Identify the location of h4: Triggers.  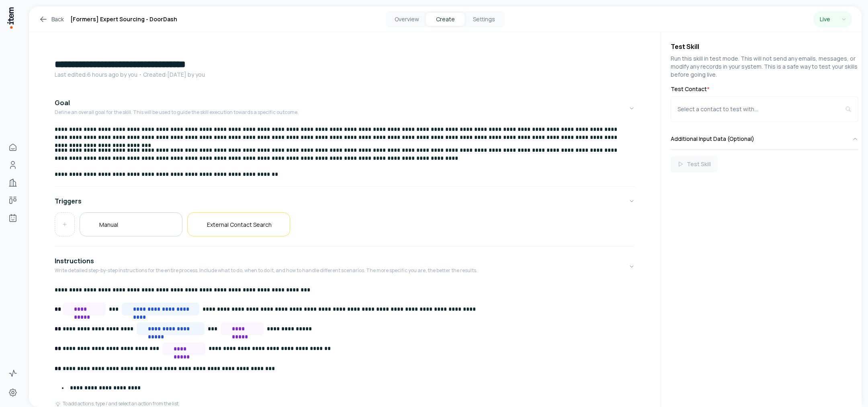
(68, 201).